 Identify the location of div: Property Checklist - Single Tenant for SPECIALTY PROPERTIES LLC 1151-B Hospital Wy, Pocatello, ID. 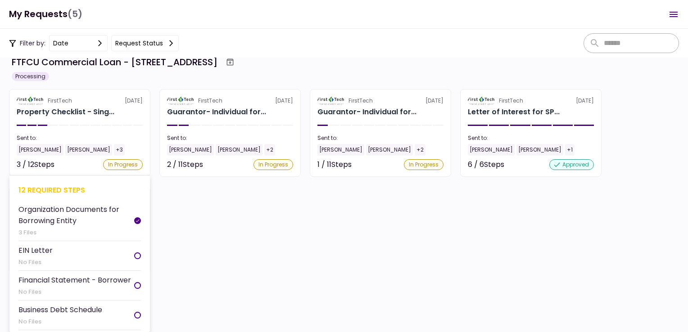
(65, 112).